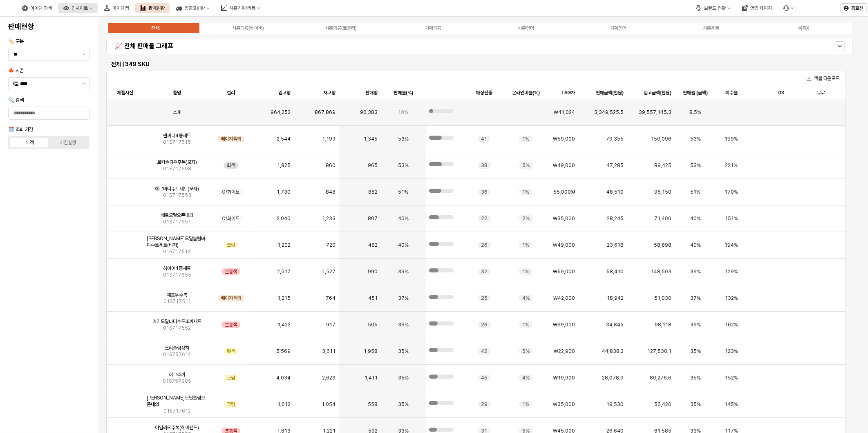 The width and height of the screenshot is (868, 433). I want to click on span: 1,202, so click(284, 245).